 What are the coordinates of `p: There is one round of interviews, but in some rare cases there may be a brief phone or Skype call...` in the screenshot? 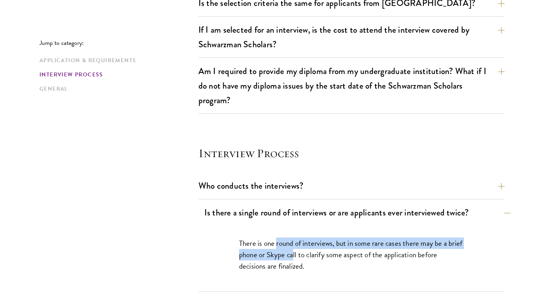 It's located at (351, 255).